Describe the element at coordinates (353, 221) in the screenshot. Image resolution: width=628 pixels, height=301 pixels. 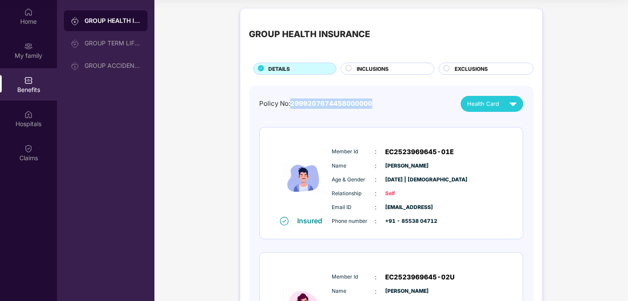
I see `span: Phone number` at that location.